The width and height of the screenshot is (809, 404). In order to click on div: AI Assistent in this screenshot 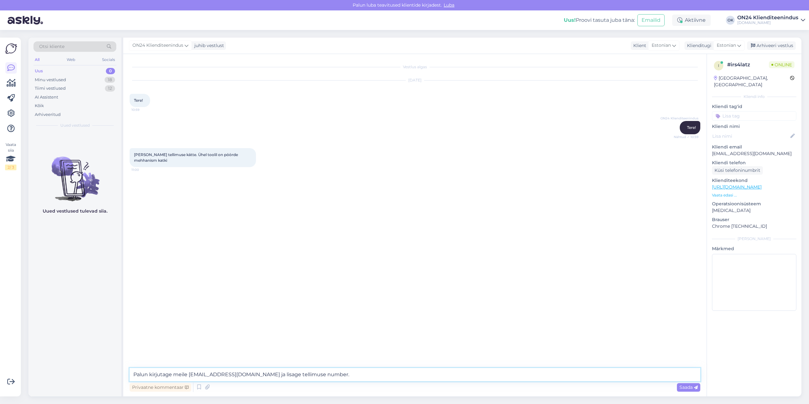, I will do `click(46, 97)`.